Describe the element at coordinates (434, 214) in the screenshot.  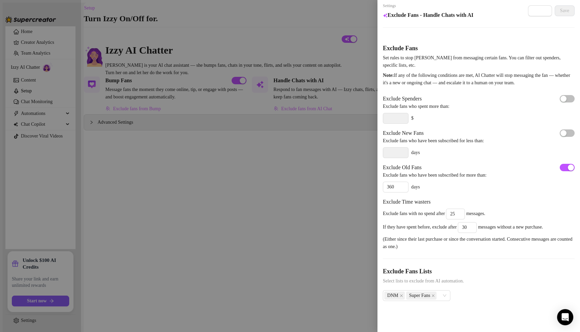
I see `span: Exclude fans with no spend after messages.` at that location.